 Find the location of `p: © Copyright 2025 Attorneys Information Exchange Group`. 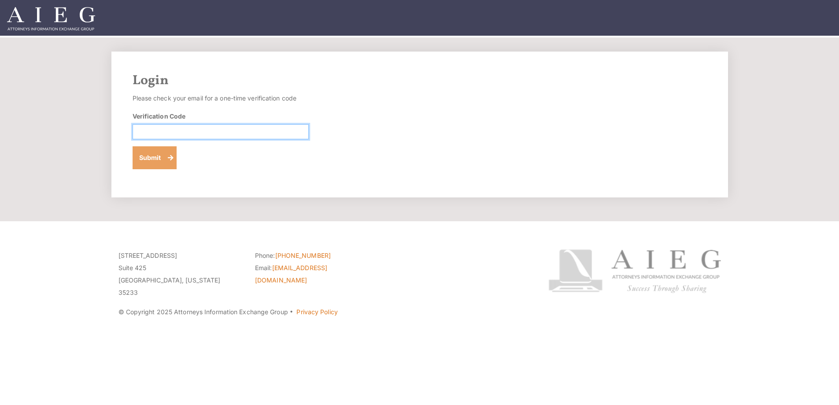

p: © Copyright 2025 Attorneys Information Exchange Group is located at coordinates (317, 312).